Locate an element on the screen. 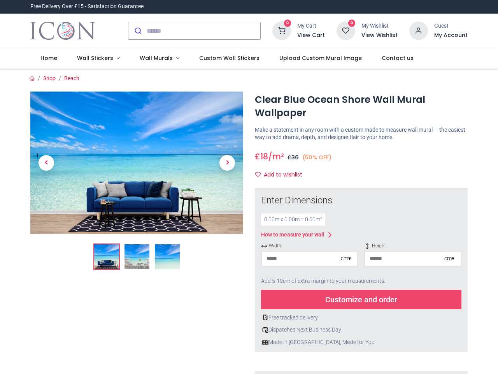 This screenshot has width=498, height=374. span: Upload Custom Mural Image is located at coordinates (321, 58).